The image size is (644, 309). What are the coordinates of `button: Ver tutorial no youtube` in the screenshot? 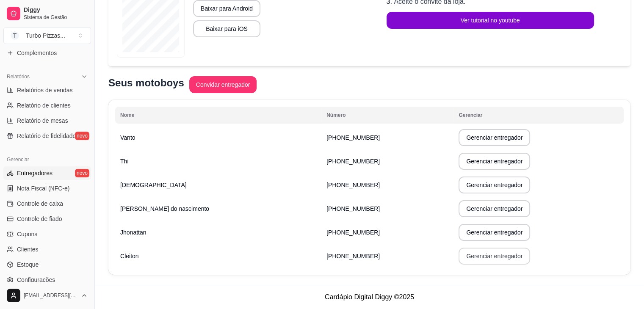 It's located at (490, 20).